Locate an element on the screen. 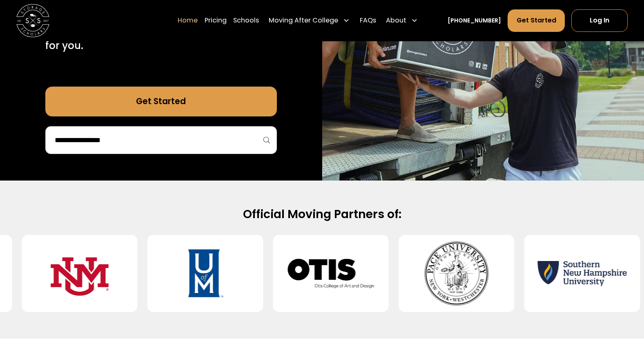 This screenshot has width=644, height=357. a: FAQs is located at coordinates (368, 20).